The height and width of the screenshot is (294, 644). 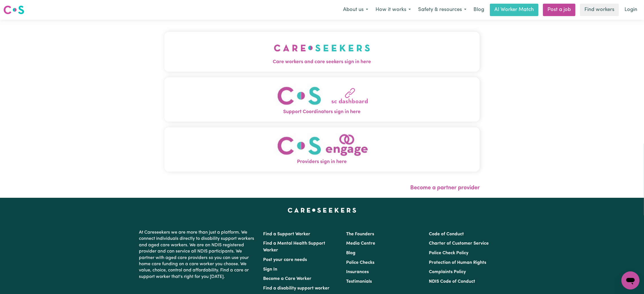 What do you see at coordinates (442, 10) in the screenshot?
I see `button: Safety & resources` at bounding box center [442, 10].